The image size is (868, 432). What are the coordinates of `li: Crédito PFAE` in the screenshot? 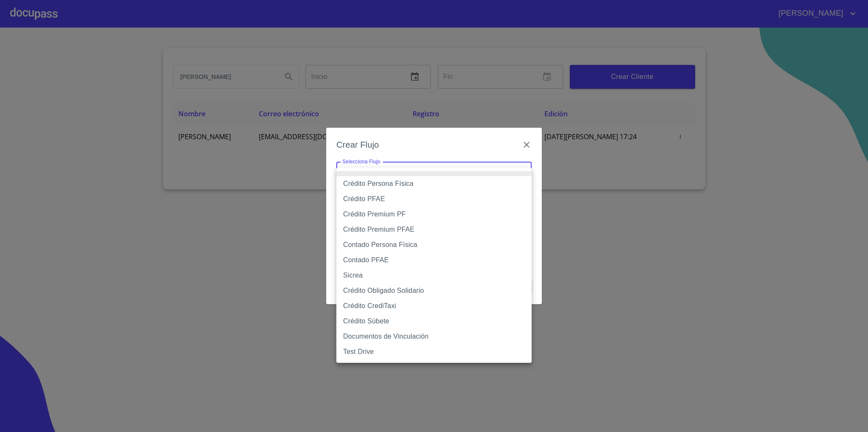 It's located at (434, 199).